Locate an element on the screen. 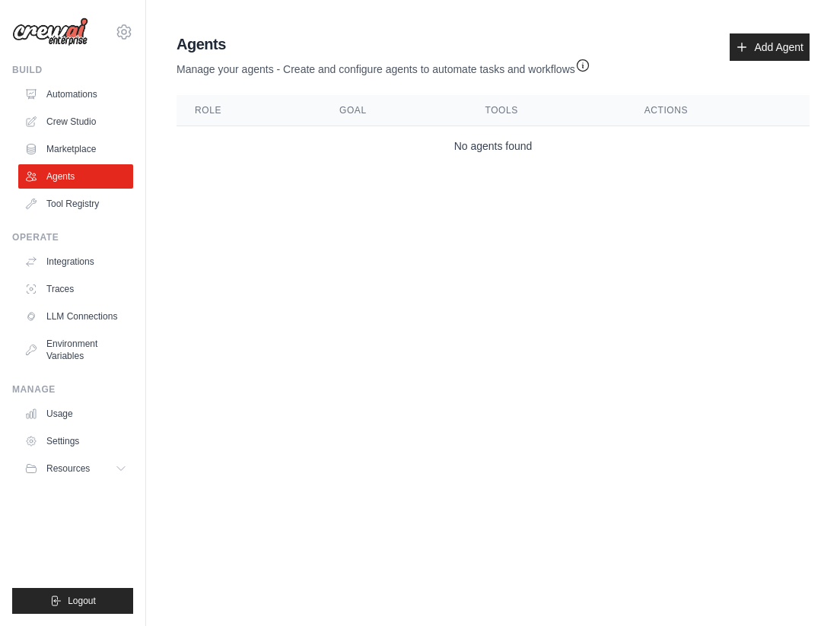 Image resolution: width=840 pixels, height=626 pixels. a: Environment Variables is located at coordinates (75, 350).